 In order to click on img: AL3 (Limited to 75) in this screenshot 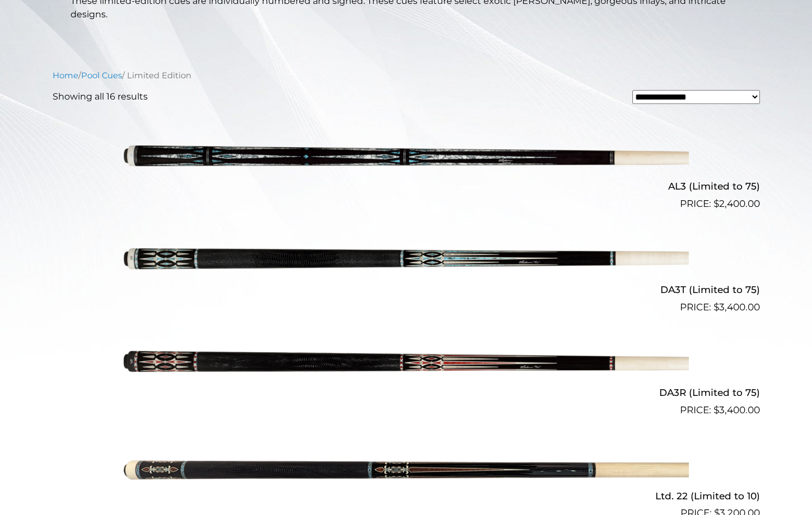, I will do `click(406, 160)`.